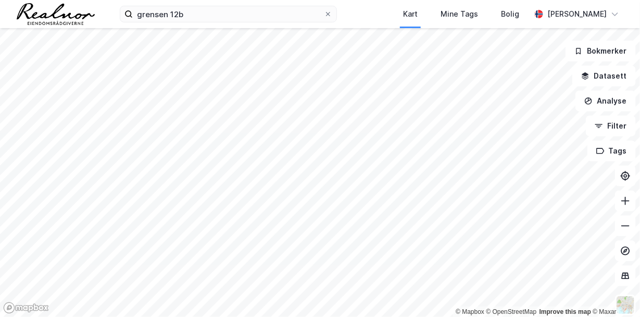  Describe the element at coordinates (470, 312) in the screenshot. I see `a: Mapbox` at that location.